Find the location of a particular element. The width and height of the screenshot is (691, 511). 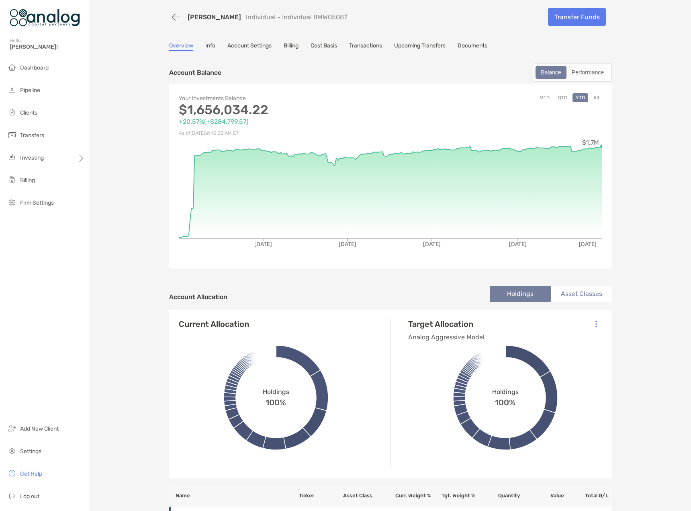

h4: Current Allocation is located at coordinates (214, 324).